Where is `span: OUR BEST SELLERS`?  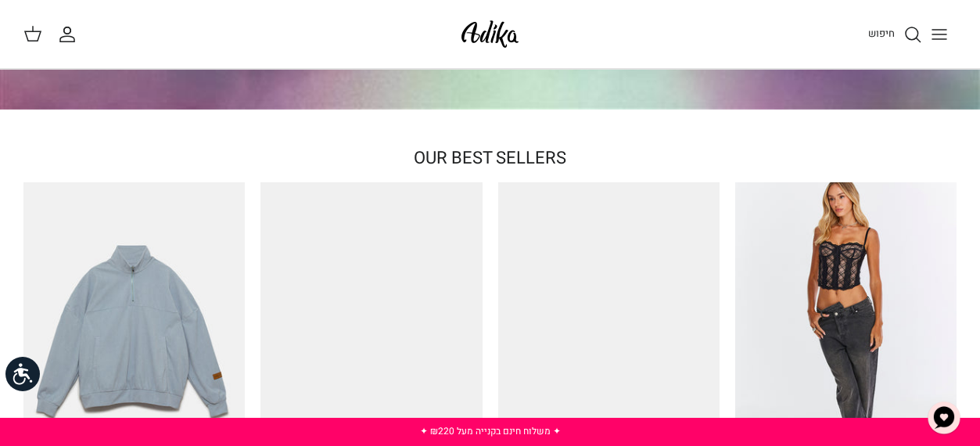
span: OUR BEST SELLERS is located at coordinates (490, 158).